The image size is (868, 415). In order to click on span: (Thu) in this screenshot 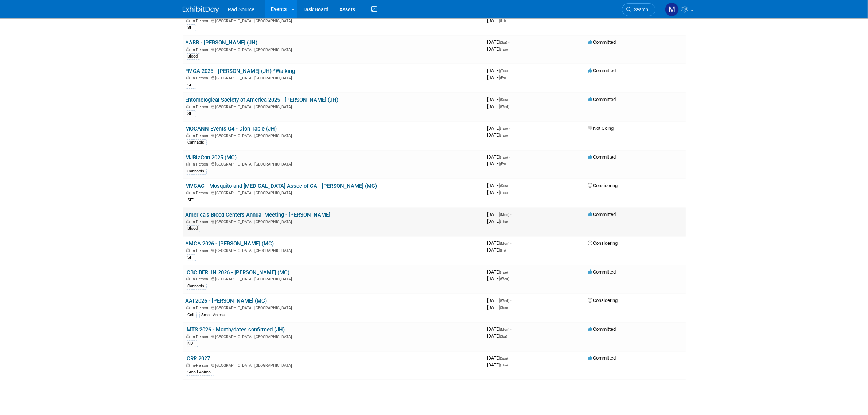, I will do `click(505, 221)`.